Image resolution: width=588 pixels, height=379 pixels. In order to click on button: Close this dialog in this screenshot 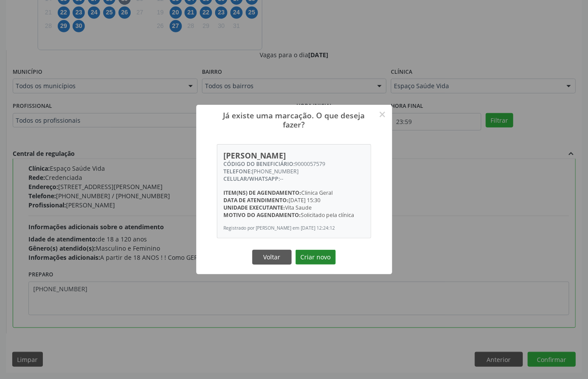, I will do `click(383, 114)`.